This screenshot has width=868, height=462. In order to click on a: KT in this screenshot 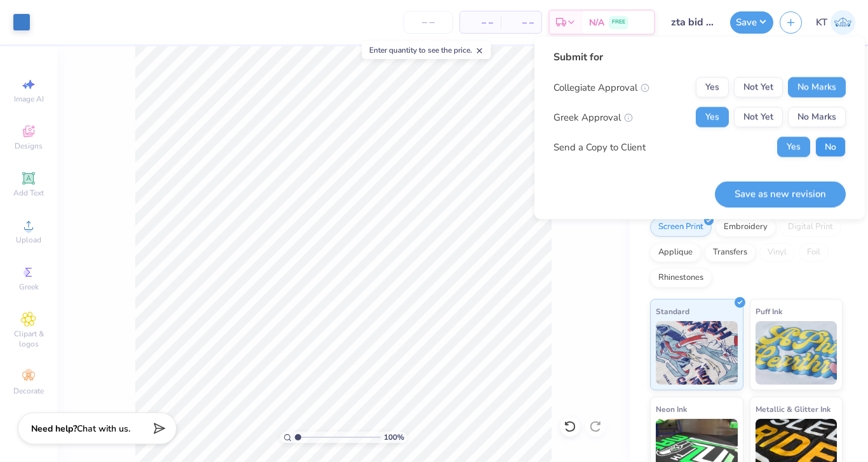, I will do `click(836, 22)`.